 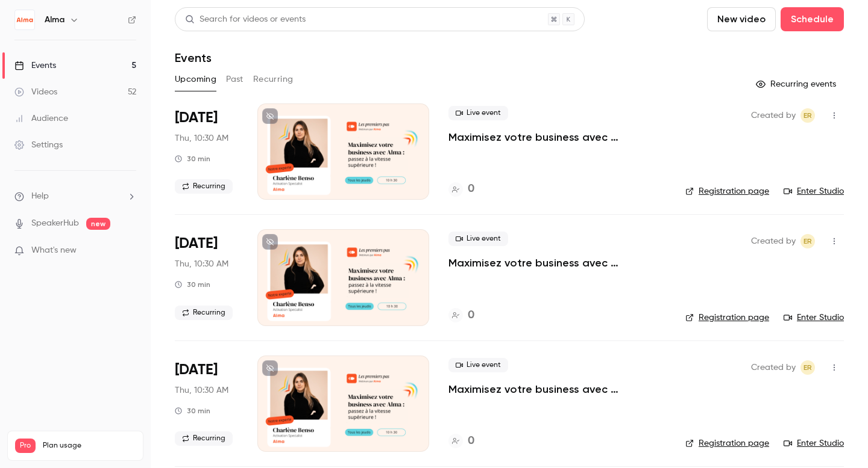 I want to click on button: Schedule, so click(x=812, y=19).